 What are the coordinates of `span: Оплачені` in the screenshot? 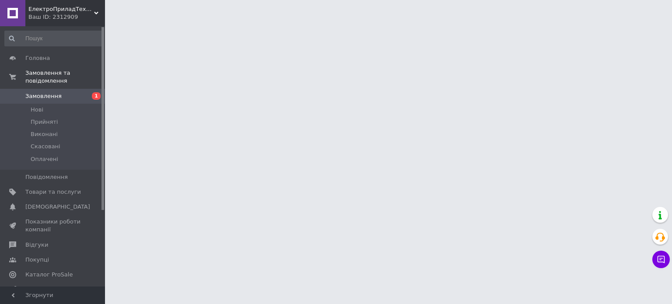 It's located at (44, 159).